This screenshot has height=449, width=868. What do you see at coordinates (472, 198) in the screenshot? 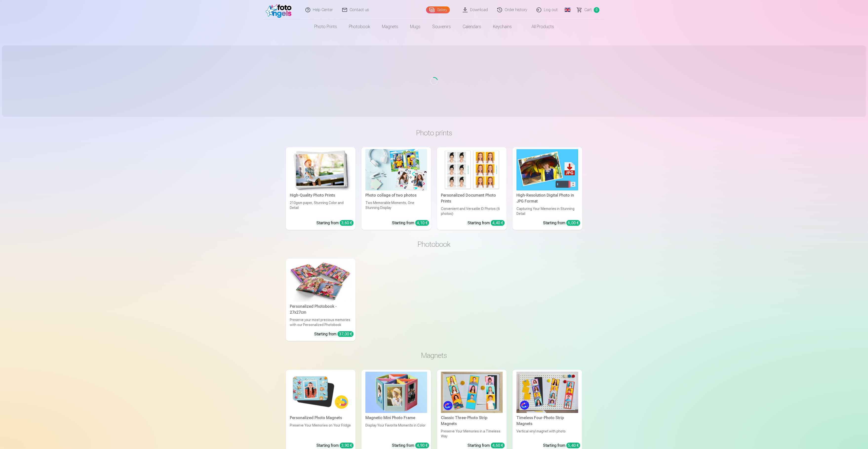
I see `div: Personalized Document Photo Prints` at bounding box center [472, 198].